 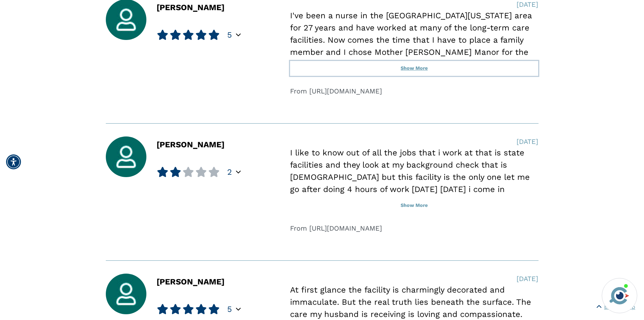 I want to click on img: avatar, so click(x=620, y=296).